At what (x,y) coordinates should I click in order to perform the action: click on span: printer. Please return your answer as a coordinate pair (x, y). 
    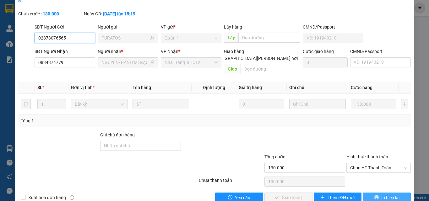
    Looking at the image, I should click on (376, 198).